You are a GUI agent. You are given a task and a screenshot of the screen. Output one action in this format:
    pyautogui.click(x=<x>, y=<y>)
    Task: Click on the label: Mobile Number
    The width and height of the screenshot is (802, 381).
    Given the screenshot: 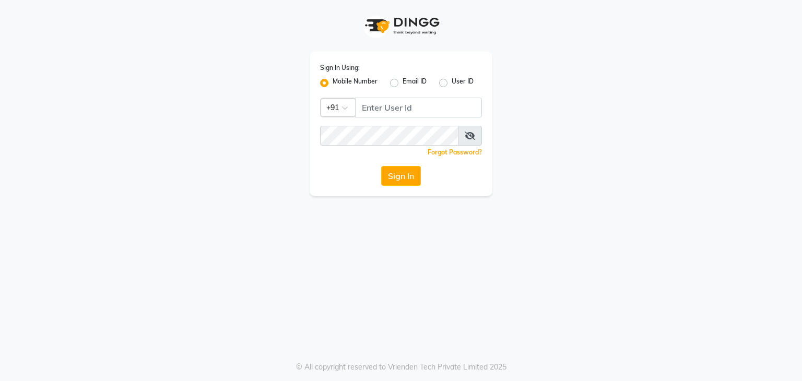 What is the action you would take?
    pyautogui.click(x=355, y=83)
    